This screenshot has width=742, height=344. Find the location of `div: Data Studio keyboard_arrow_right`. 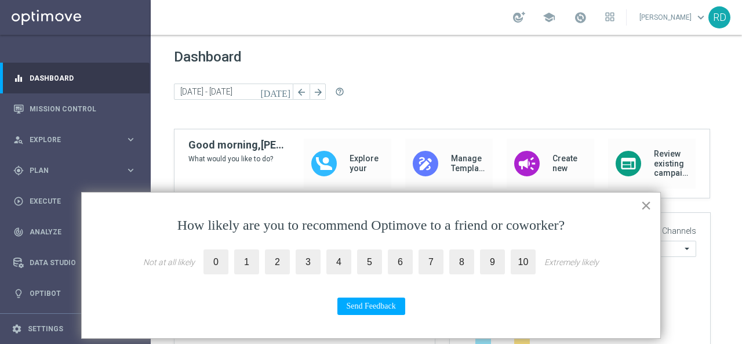

div: Data Studio keyboard_arrow_right is located at coordinates (75, 263).